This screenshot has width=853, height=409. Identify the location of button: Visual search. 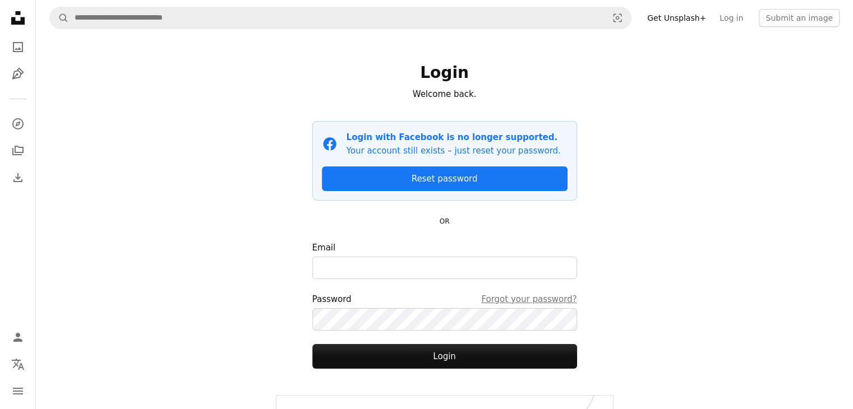
(617, 18).